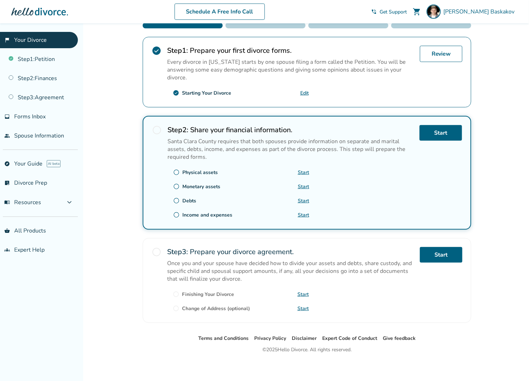 This screenshot has height=381, width=529. What do you see at coordinates (7, 250) in the screenshot?
I see `span: groups` at bounding box center [7, 250].